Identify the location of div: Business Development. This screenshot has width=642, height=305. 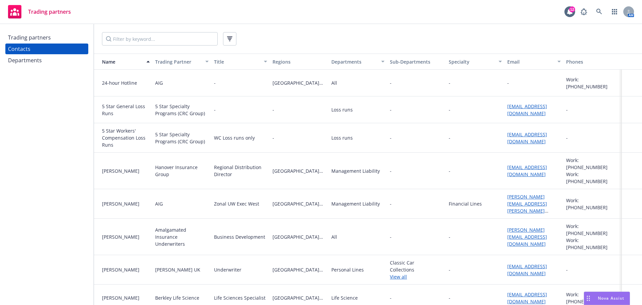
(239, 236).